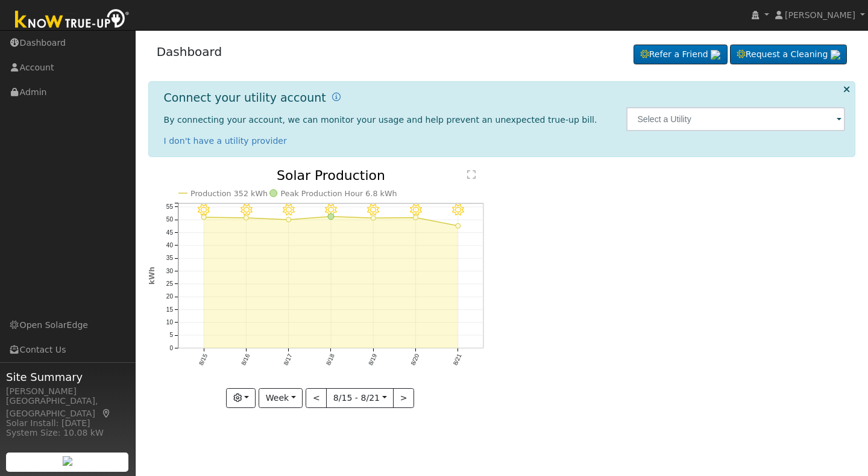 The height and width of the screenshot is (476, 868). Describe the element at coordinates (245, 97) in the screenshot. I see `h1: Connect your utility account` at that location.